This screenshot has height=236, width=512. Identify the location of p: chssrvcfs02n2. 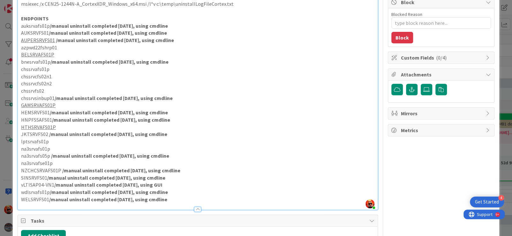
(198, 84).